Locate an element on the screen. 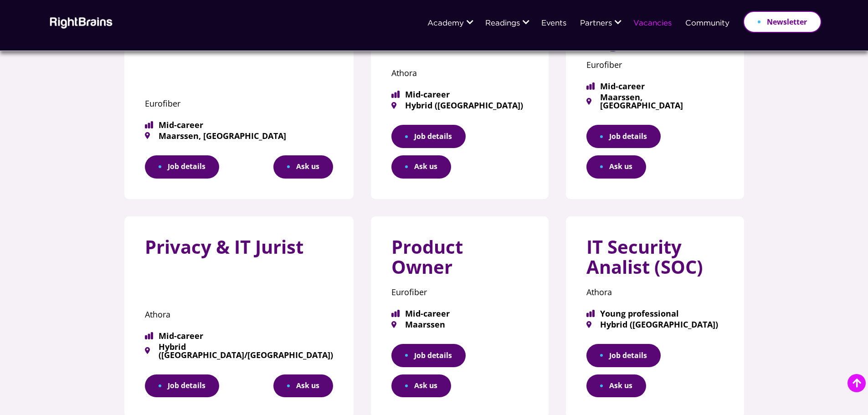  a: Vacancies is located at coordinates (652, 24).